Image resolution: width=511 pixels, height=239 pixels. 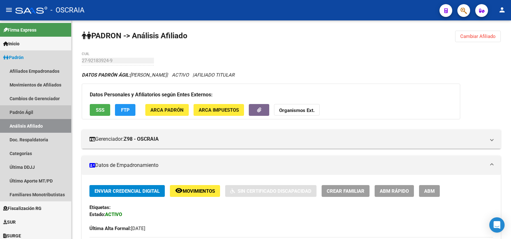 I want to click on span: Padrón, so click(x=13, y=58).